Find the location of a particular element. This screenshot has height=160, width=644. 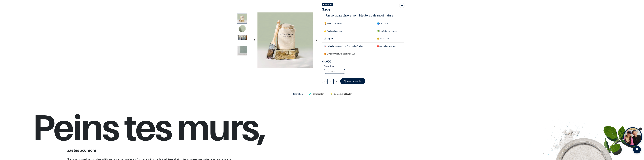

div: Close Tolstoy widget is located at coordinates (640, 129).